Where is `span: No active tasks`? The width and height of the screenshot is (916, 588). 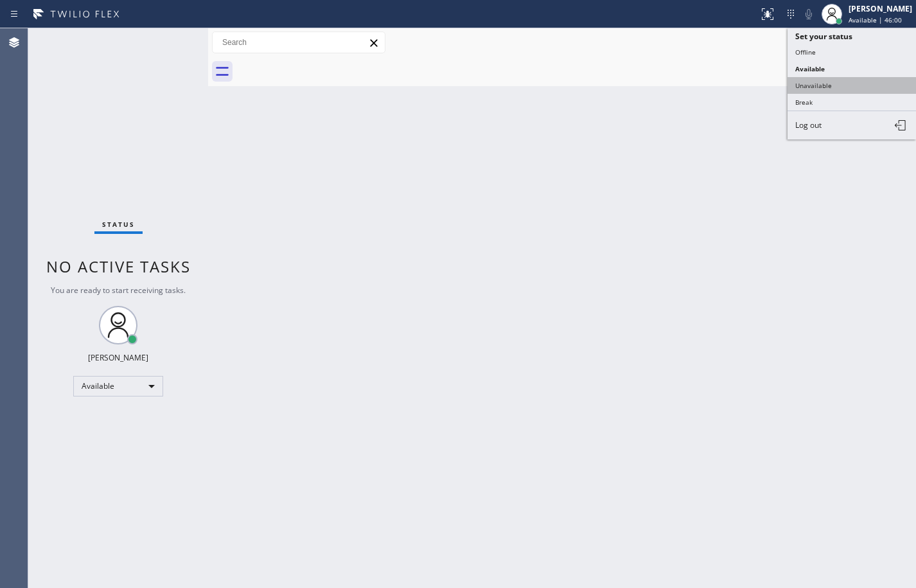
span: No active tasks is located at coordinates (118, 266).